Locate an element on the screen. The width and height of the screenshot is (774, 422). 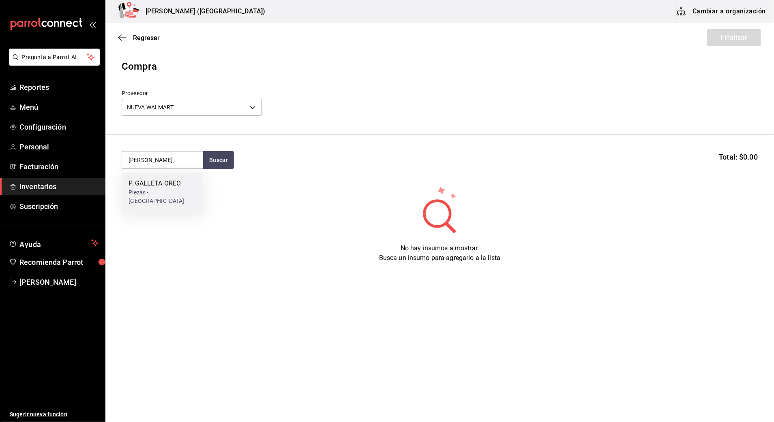
span: Recomienda Parrot is located at coordinates (59, 262).